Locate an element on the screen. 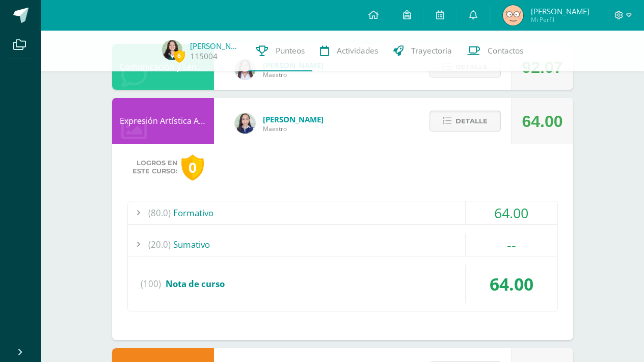  div: 0 is located at coordinates (193, 167).